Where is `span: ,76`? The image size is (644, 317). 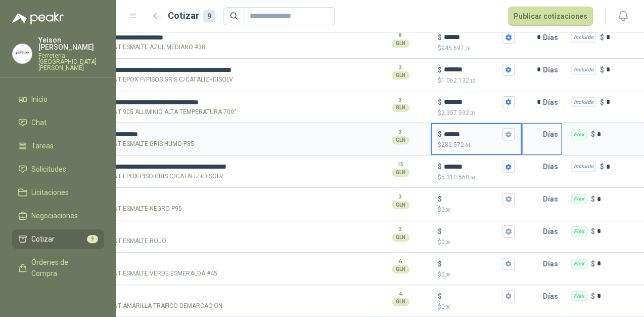
span: ,76 is located at coordinates (468, 48).